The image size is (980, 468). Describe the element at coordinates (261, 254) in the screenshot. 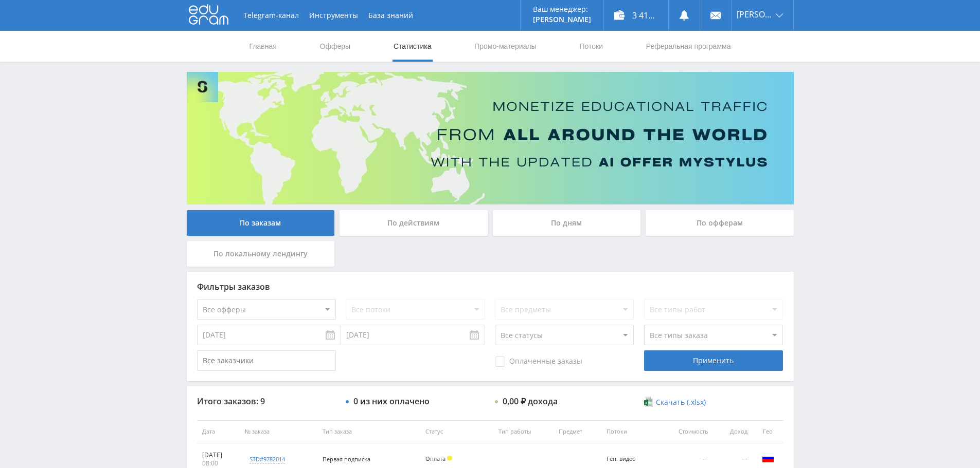

I see `div: По локальному лендингу` at that location.